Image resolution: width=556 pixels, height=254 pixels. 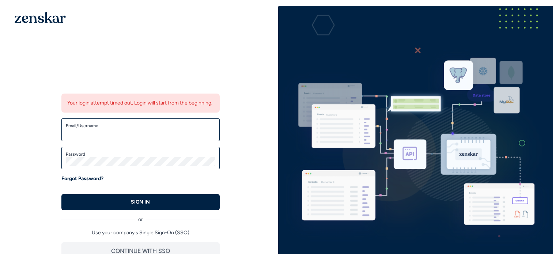 What do you see at coordinates (140, 202) in the screenshot?
I see `button: SIGN IN` at bounding box center [140, 202].